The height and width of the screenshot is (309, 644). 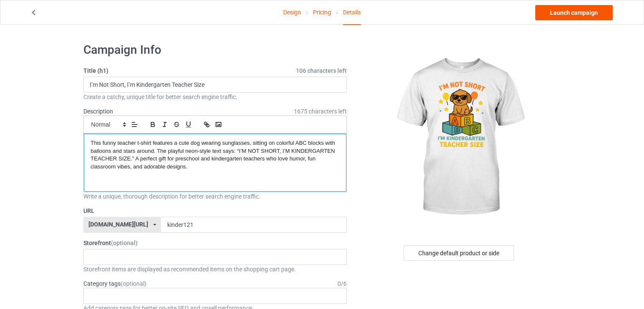 I want to click on div: Storefront items are displayed as recommended items on the shopping cart page., so click(x=215, y=270).